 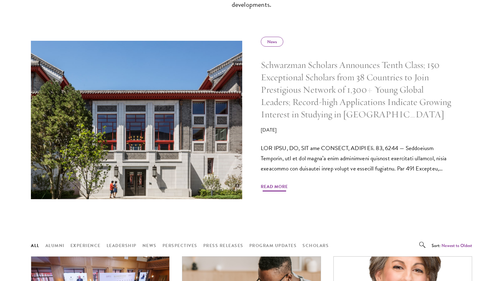 What do you see at coordinates (457, 246) in the screenshot?
I see `button: Newest to Oldest` at bounding box center [457, 246].